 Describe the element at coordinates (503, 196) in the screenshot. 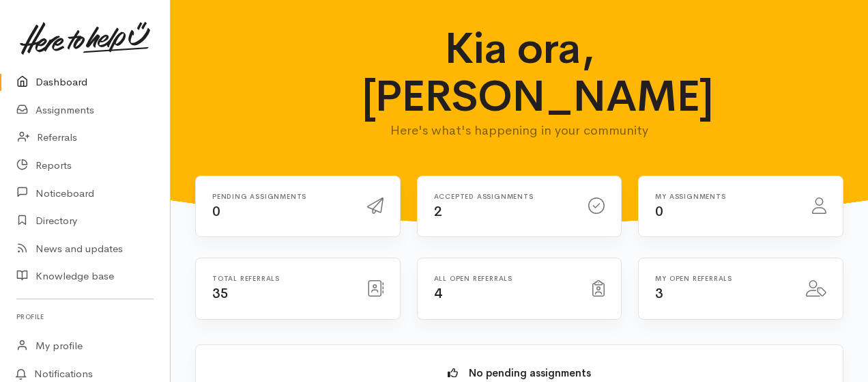

I see `h6: Accepted assignments` at that location.